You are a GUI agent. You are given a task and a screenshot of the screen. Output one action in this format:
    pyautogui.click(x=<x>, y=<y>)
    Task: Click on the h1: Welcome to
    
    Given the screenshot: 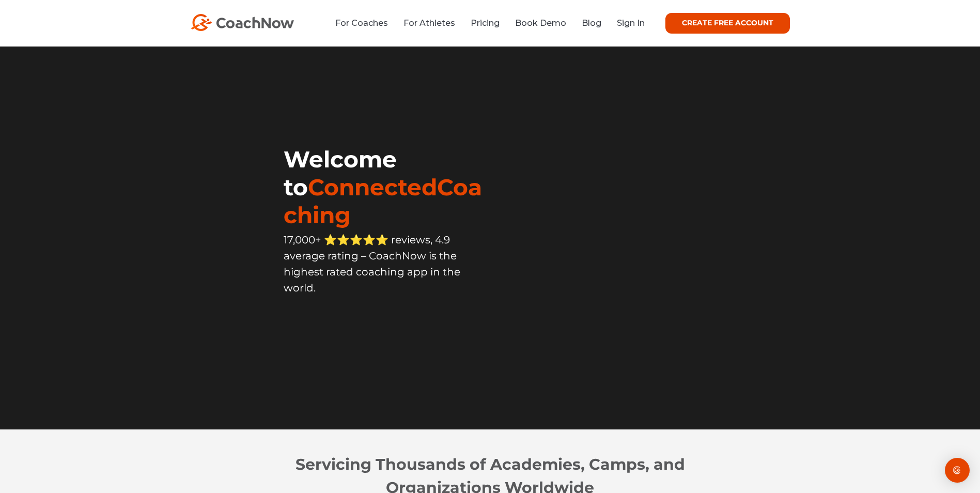 What is the action you would take?
    pyautogui.click(x=386, y=187)
    